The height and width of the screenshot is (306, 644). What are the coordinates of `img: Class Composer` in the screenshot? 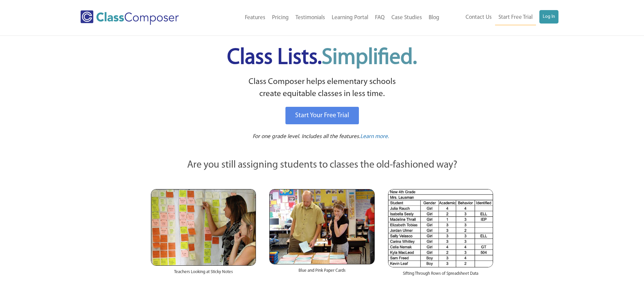 It's located at (129, 17).